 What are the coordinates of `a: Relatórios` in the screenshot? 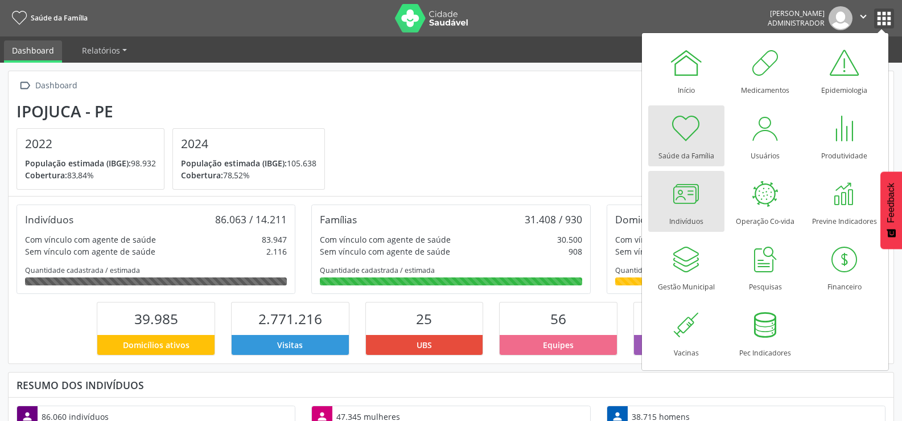 It's located at (104, 50).